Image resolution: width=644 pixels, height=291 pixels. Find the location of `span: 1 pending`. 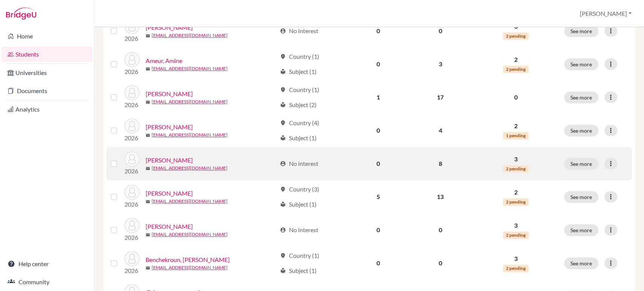

span: 1 pending is located at coordinates (516, 136).